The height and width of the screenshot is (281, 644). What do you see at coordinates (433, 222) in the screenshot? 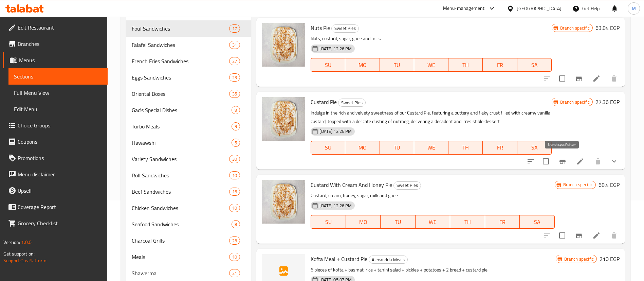
I see `span: WE` at bounding box center [433, 222].